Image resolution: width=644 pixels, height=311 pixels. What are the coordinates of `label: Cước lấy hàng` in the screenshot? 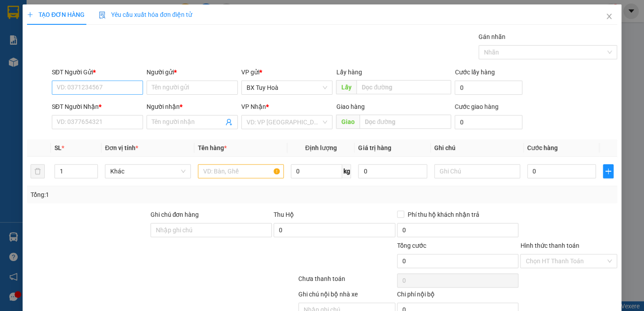 It's located at (474, 72).